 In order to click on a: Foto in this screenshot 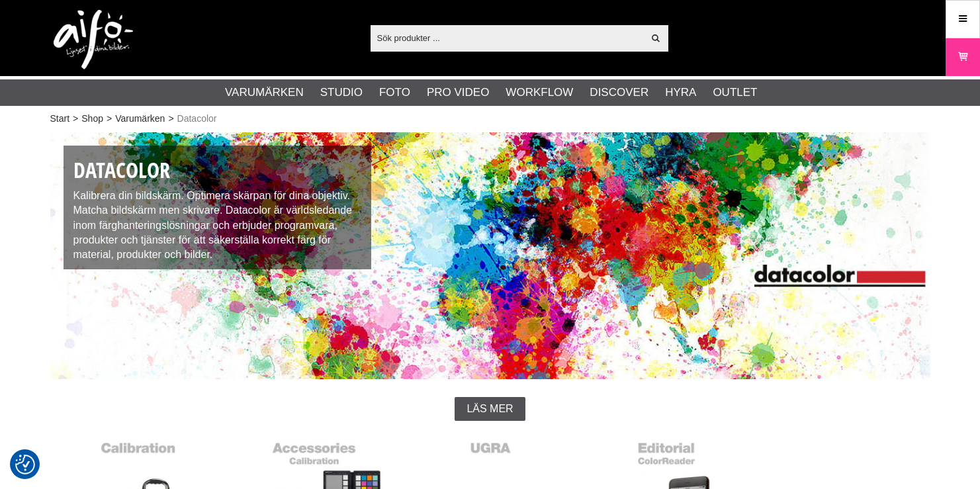, I will do `click(394, 92)`.